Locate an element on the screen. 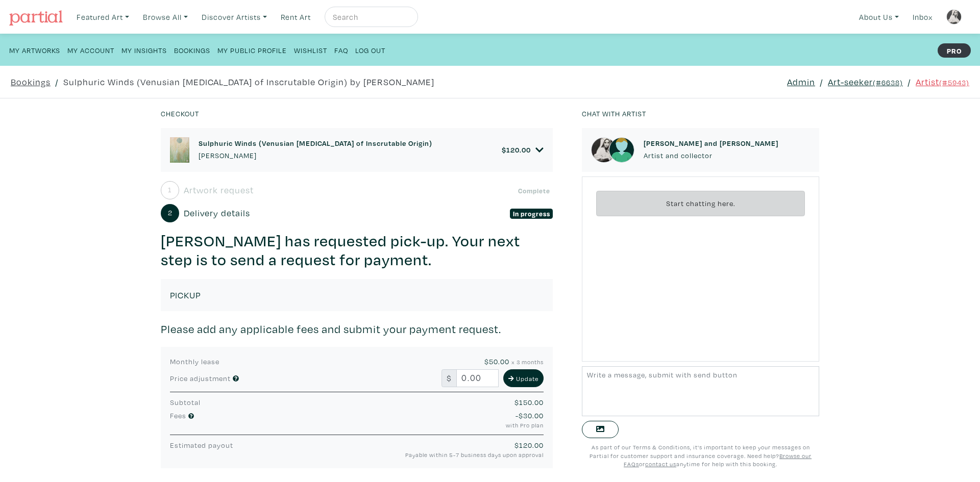  a: Wishlist is located at coordinates (310, 50).